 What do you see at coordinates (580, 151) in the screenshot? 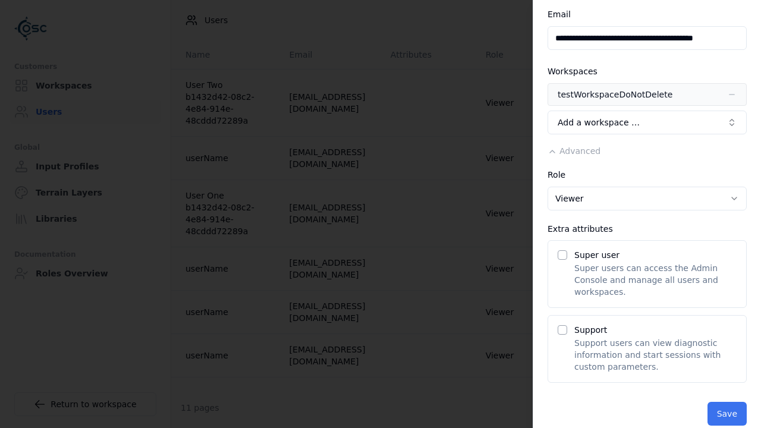
I see `span: Advanced` at bounding box center [580, 151].